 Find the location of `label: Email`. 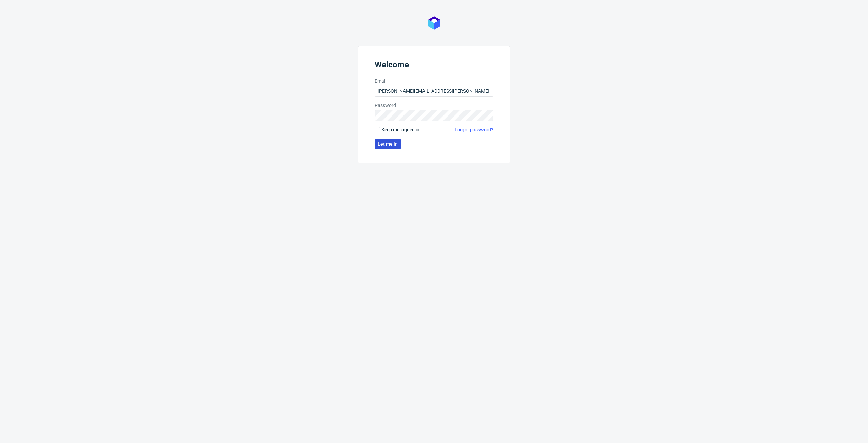

label: Email is located at coordinates (434, 81).